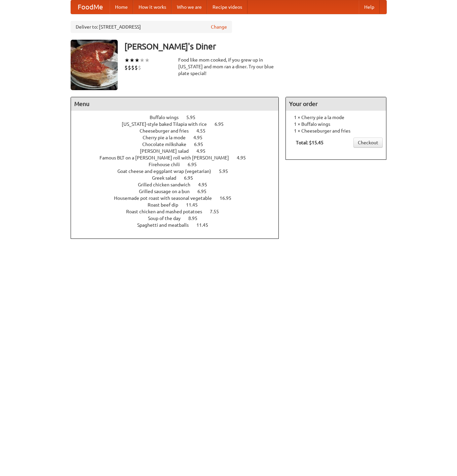 This screenshot has width=457, height=476. I want to click on b: Total: $15.45, so click(309, 143).